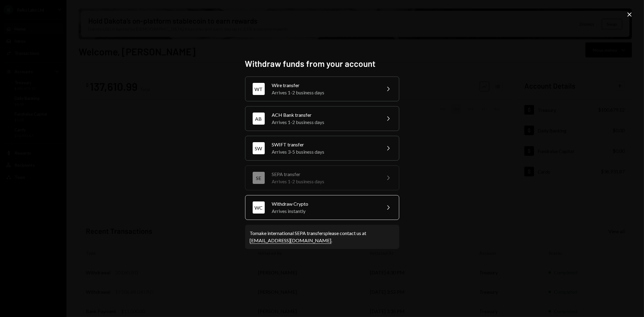 The width and height of the screenshot is (644, 317). Describe the element at coordinates (259, 118) in the screenshot. I see `div: AB` at that location.